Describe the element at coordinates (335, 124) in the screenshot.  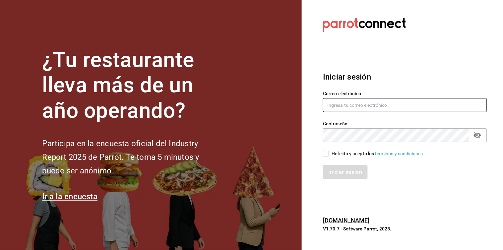
I see `font: Contraseña` at that location.